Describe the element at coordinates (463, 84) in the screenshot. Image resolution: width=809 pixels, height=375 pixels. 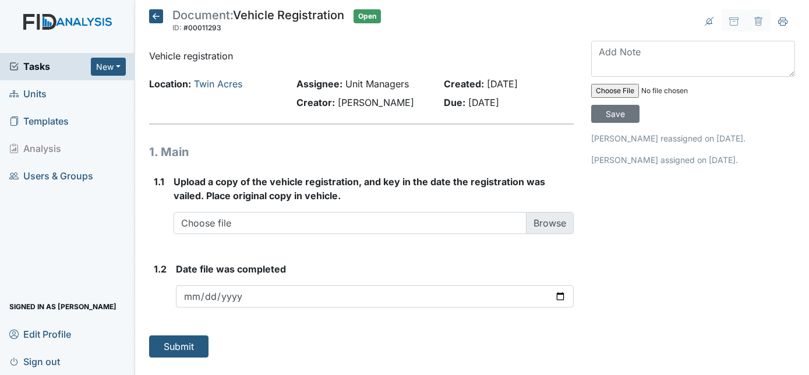
I see `strong: Created:` at that location.